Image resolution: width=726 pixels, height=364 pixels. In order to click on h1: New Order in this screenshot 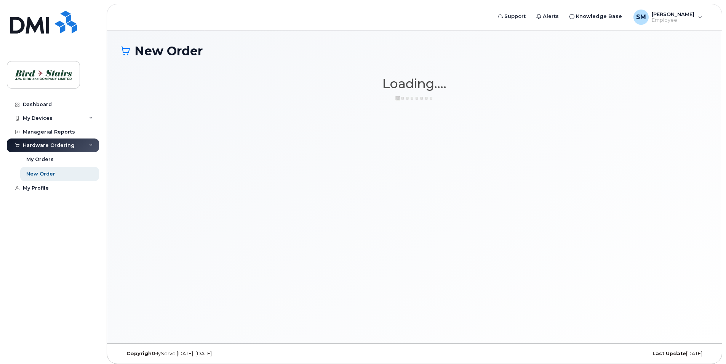, I will do `click(415, 51)`.